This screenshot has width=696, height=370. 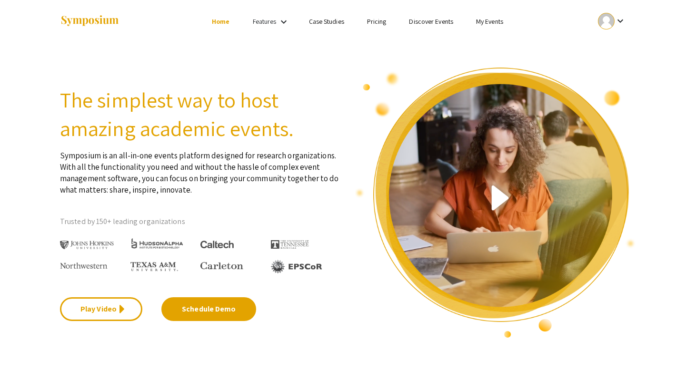 I want to click on mat-icon: Expand account dropdown, so click(x=620, y=21).